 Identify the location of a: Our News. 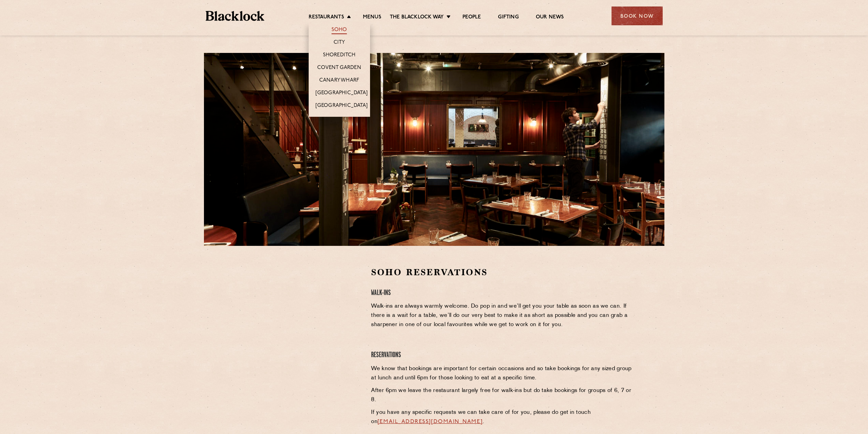
(549, 18).